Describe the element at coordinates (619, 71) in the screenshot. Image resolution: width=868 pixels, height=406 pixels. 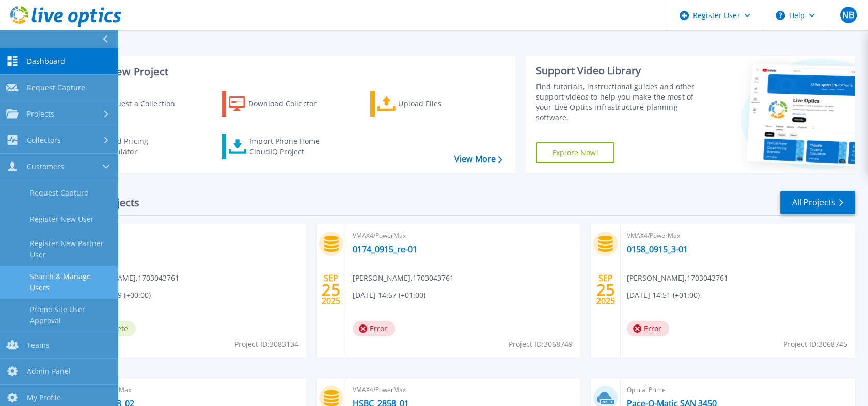
I see `div: Support Video Library` at that location.